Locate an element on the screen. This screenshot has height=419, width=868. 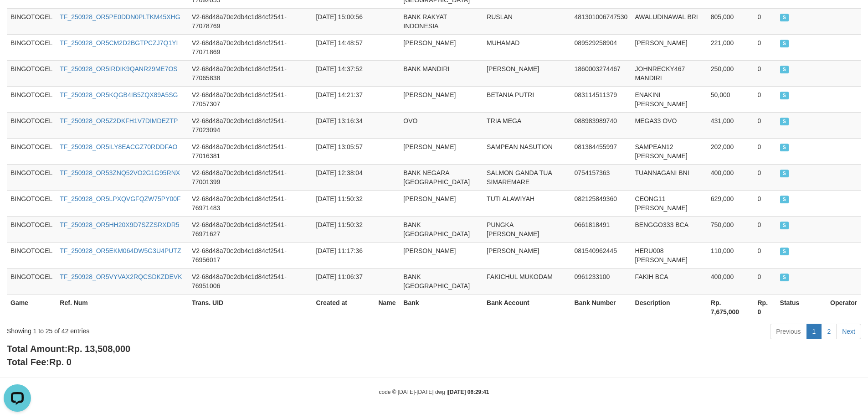
button: Open LiveChat chat widget is located at coordinates (18, 18).